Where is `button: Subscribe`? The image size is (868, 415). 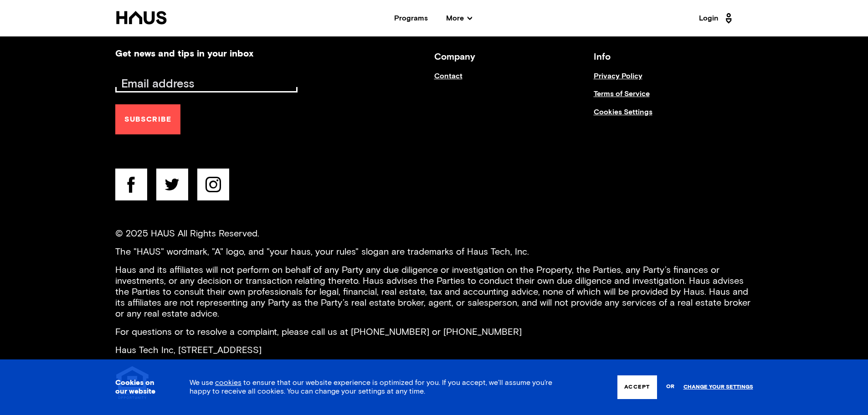 button: Subscribe is located at coordinates (148, 119).